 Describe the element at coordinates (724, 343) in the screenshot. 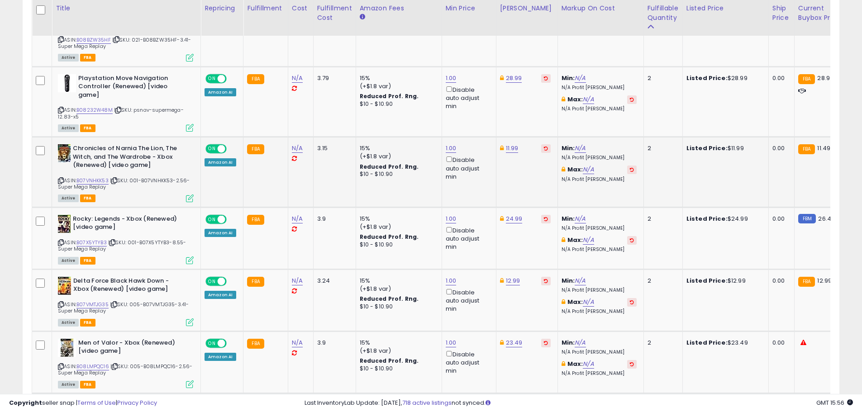

I see `div: $23.49` at that location.